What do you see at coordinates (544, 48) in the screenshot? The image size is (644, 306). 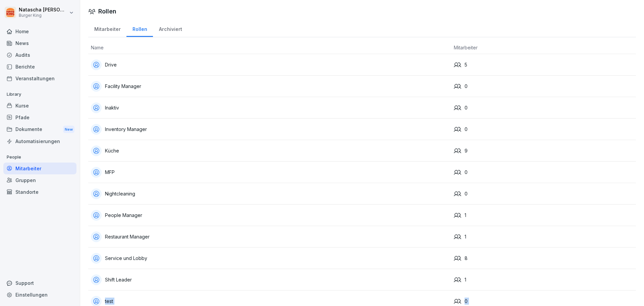 I see `th: Mitarbeiter` at bounding box center [544, 48].